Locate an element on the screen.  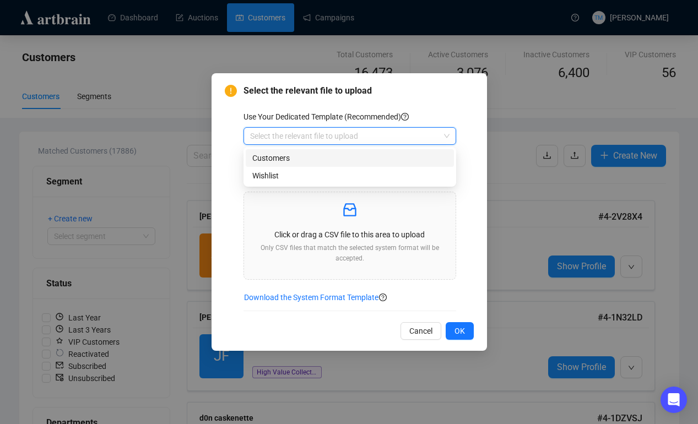
div: Customers is located at coordinates (350, 158).